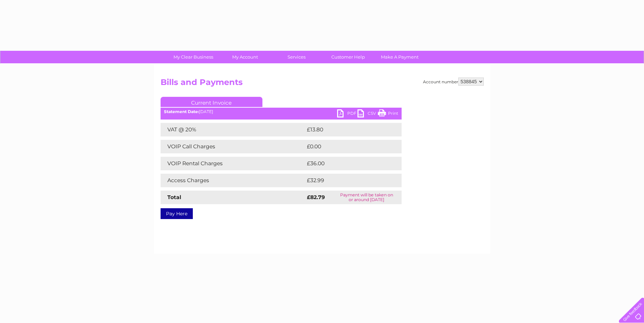 This screenshot has height=323, width=644. I want to click on strong: £82.79, so click(316, 197).